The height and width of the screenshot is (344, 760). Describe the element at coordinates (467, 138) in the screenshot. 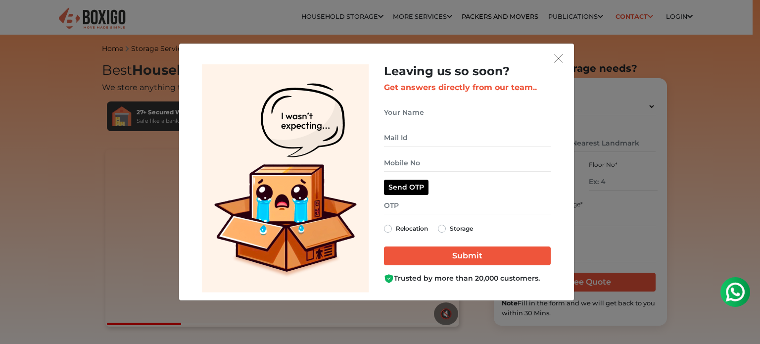

I see `input: Mail Id` at that location.